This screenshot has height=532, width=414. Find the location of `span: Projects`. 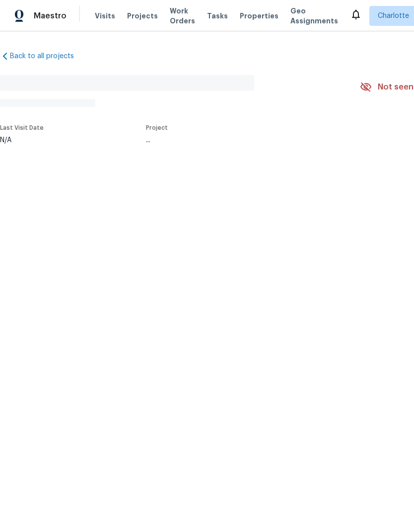

span: Projects is located at coordinates (143, 16).